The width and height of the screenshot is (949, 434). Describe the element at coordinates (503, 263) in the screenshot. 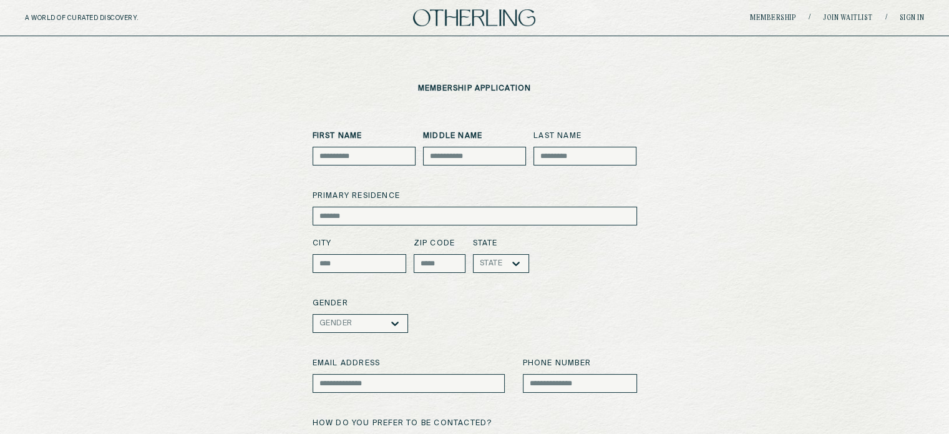

I see `input: state-dropdown` at that location.